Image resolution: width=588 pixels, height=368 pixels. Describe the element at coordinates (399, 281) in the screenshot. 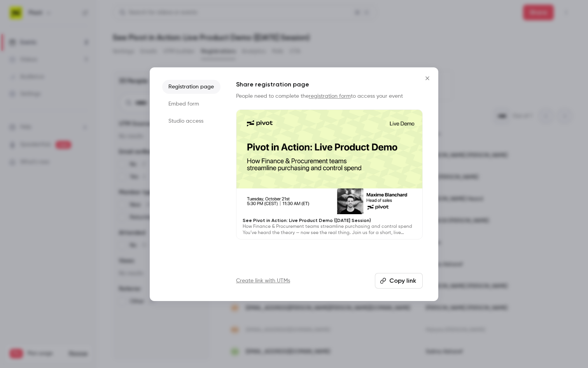

I see `button: Copy link` at that location.